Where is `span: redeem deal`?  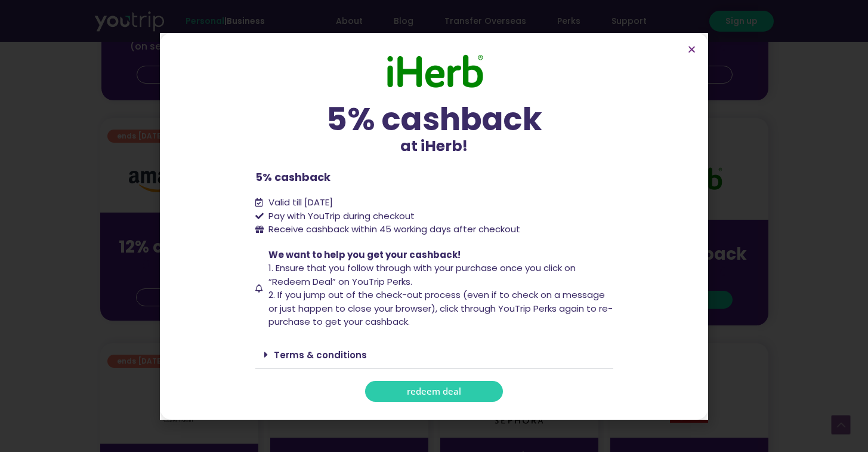 span: redeem deal is located at coordinates (434, 391).